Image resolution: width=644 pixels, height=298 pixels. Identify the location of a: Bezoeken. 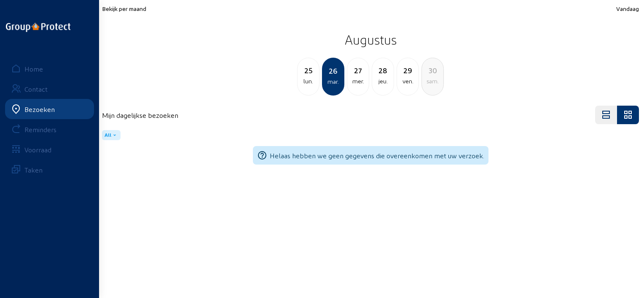
(49, 109).